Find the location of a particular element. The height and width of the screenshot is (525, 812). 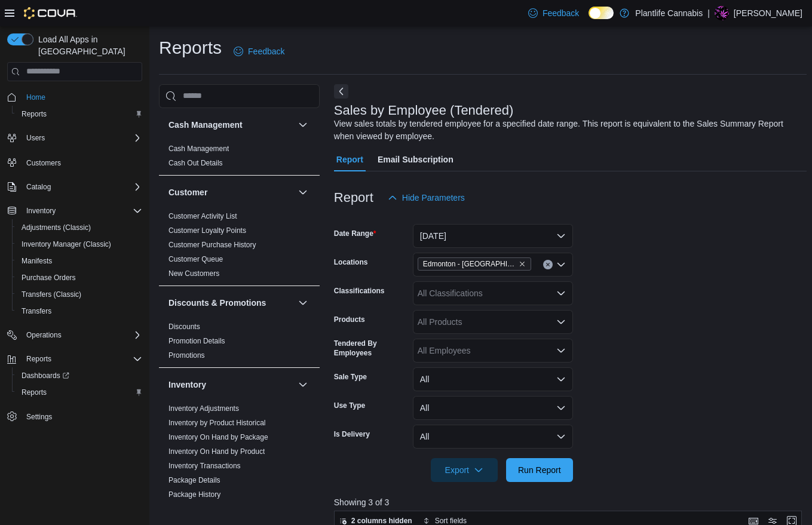

span: Hide Parameters is located at coordinates (433, 198).